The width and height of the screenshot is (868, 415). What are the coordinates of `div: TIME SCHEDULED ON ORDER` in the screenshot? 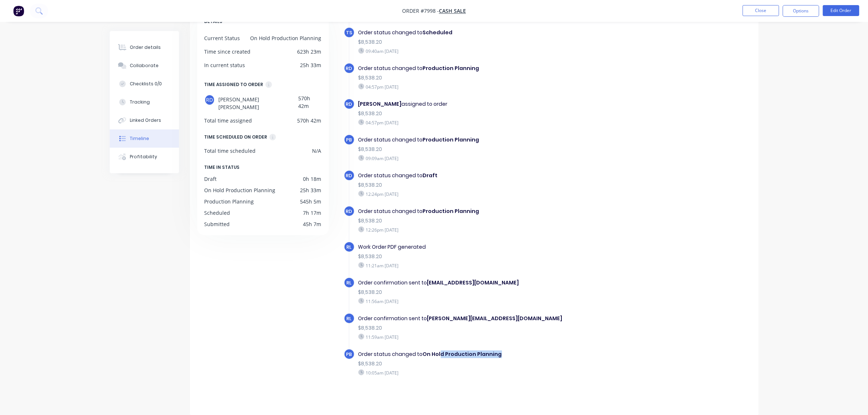 It's located at (236, 137).